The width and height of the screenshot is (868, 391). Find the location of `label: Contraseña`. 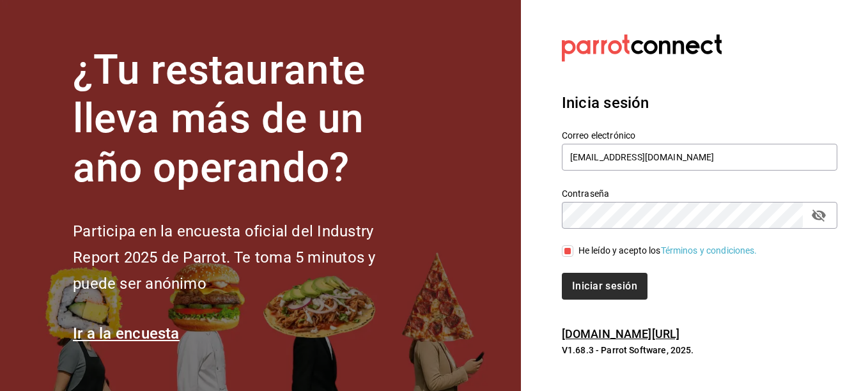

label: Contraseña is located at coordinates (699, 193).